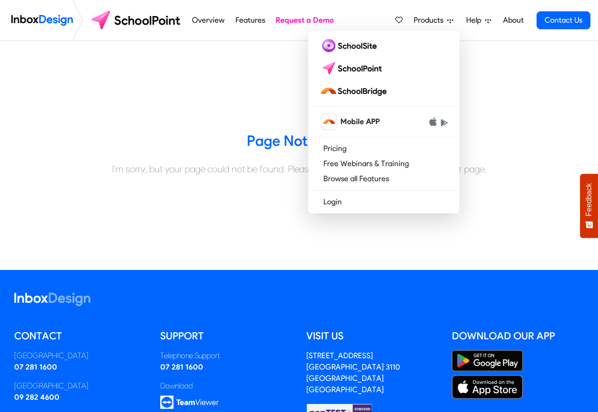 Image resolution: width=598 pixels, height=412 pixels. I want to click on h5: Visit us, so click(372, 336).